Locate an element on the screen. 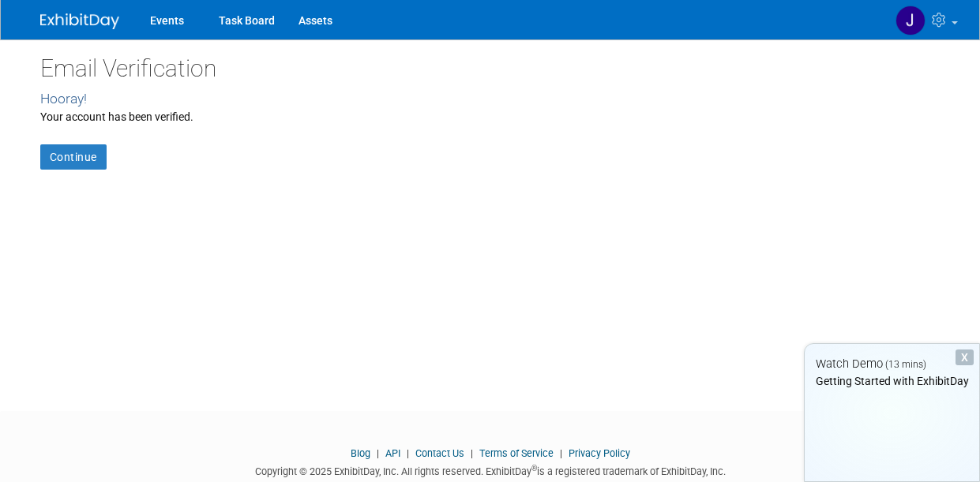 This screenshot has width=980, height=482. div: Dismiss is located at coordinates (964, 358).